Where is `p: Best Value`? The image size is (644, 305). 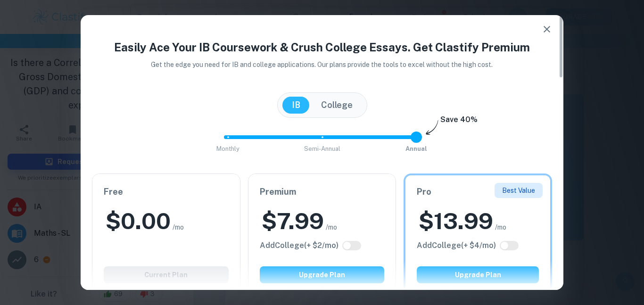 p: Best Value is located at coordinates (519, 190).